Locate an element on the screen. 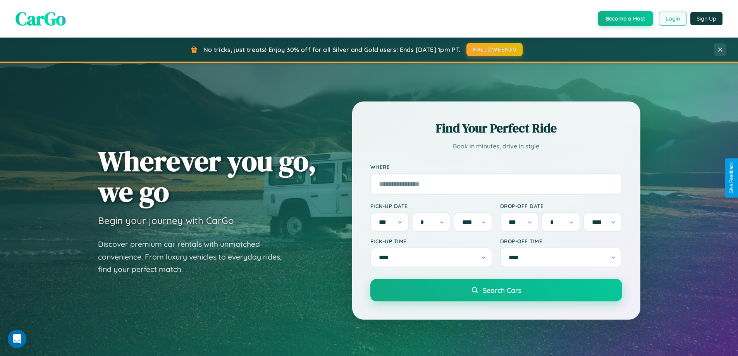 Image resolution: width=738 pixels, height=356 pixels. button: Become a Host is located at coordinates (625, 19).